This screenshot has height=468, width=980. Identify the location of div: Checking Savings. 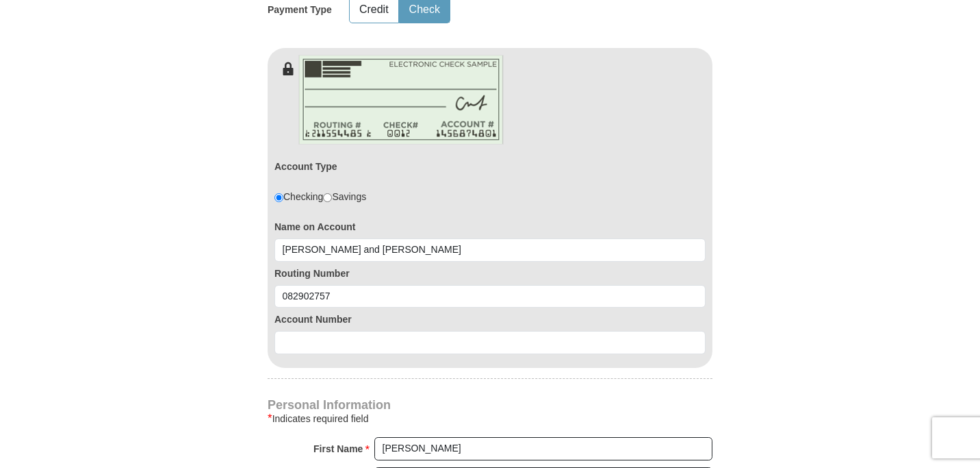
(320, 196).